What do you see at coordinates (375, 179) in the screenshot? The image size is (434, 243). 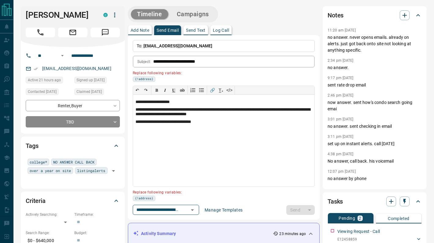 I see `p: no answer by phone` at bounding box center [375, 179].